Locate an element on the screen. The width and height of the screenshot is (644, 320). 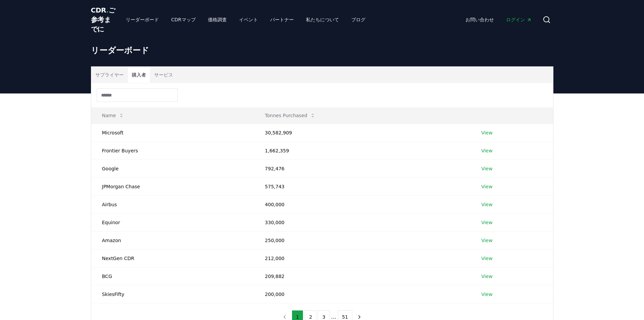
td: 575,743 is located at coordinates (362, 186).